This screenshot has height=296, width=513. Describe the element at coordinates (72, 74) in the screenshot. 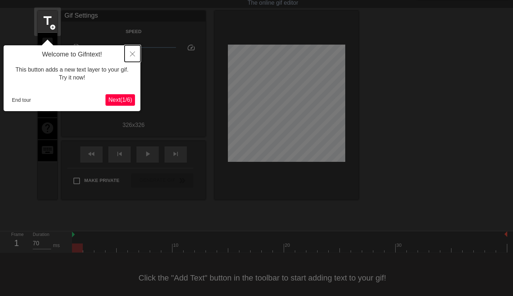

I see `div: This button adds a new text layer to your gif. Try it now!` at that location.